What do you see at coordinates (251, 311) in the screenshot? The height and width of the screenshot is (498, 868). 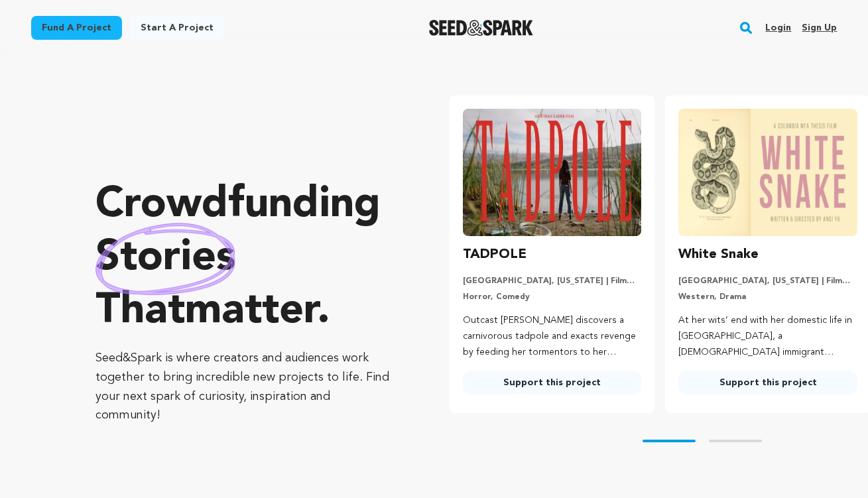 I see `span: matter` at bounding box center [251, 311].